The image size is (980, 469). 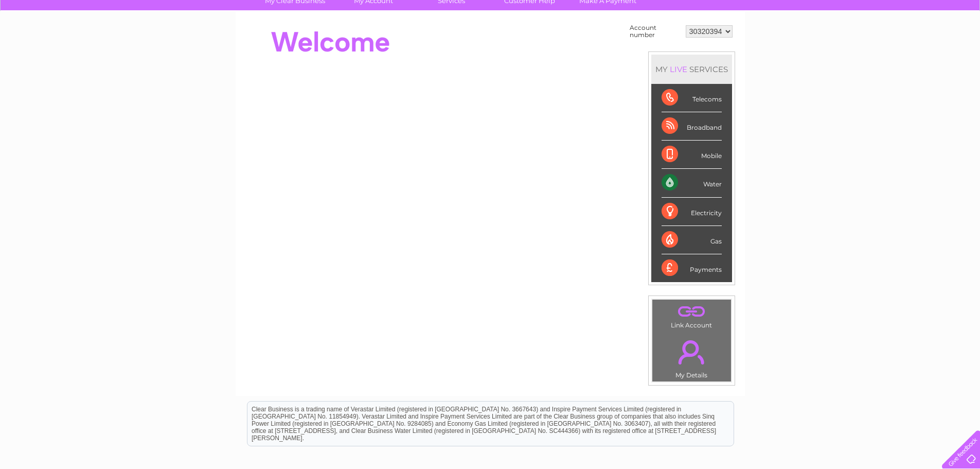 What do you see at coordinates (691, 315) in the screenshot?
I see `td: Link Account` at bounding box center [691, 315].